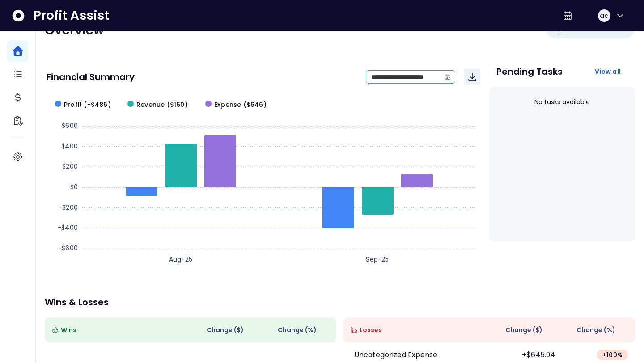 The height and width of the screenshot is (363, 644). I want to click on span: Expense ($646), so click(240, 105).